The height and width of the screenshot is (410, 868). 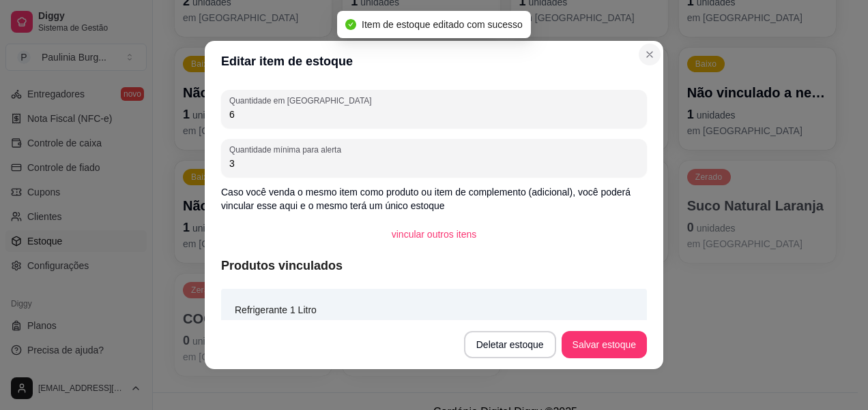 I want to click on input: Quantidade em estoque, so click(x=434, y=115).